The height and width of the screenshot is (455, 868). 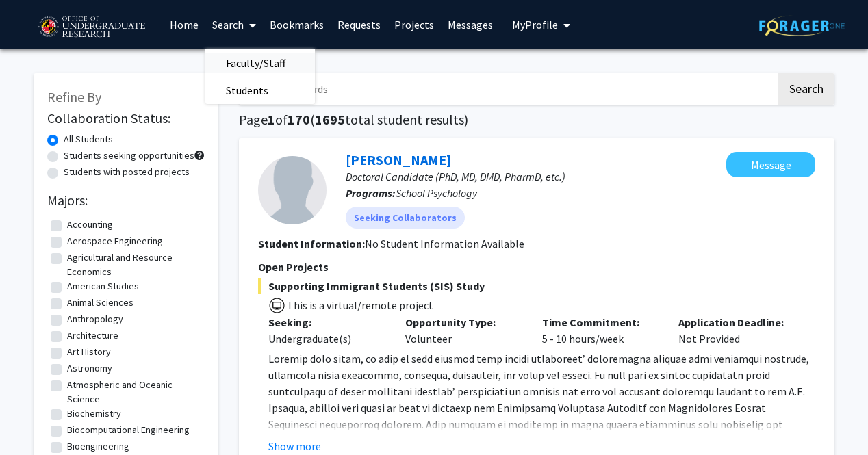 What do you see at coordinates (126, 200) in the screenshot?
I see `h2: Majors:` at bounding box center [126, 200].